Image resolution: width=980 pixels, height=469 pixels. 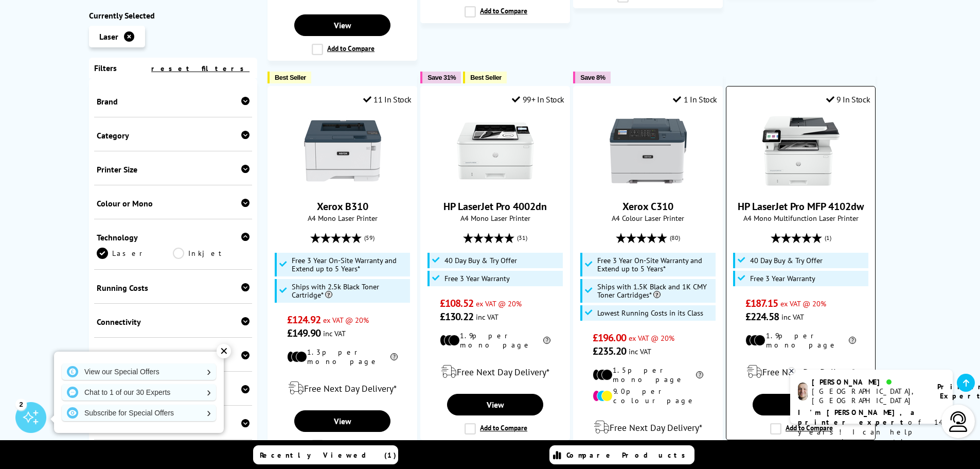 What do you see at coordinates (135, 254) in the screenshot?
I see `a: Laser` at bounding box center [135, 254].